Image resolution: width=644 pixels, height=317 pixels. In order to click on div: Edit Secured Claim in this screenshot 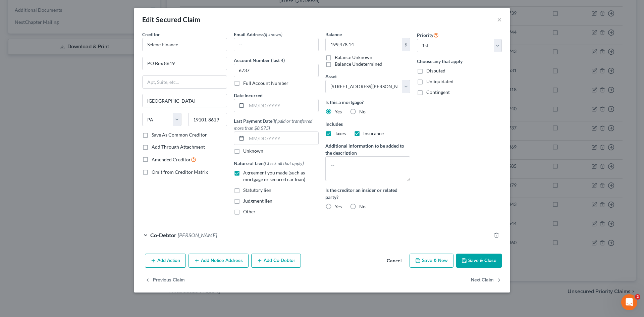, I will do `click(171, 20)`.